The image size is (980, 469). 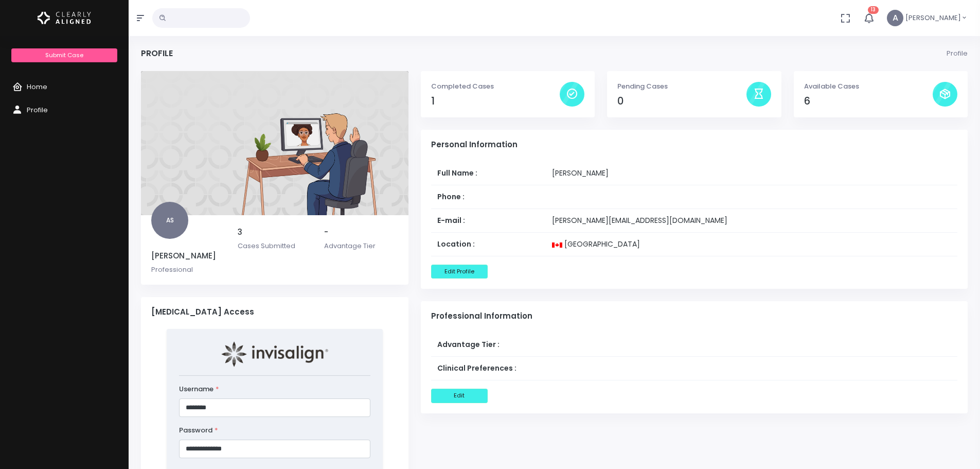 I want to click on h4: 1, so click(x=495, y=101).